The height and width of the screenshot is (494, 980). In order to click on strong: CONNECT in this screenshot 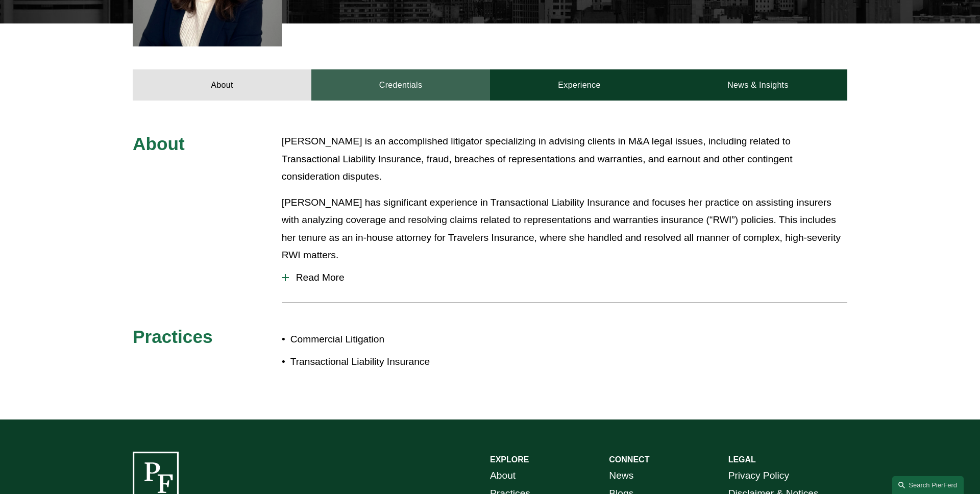, I will do `click(628, 460)`.